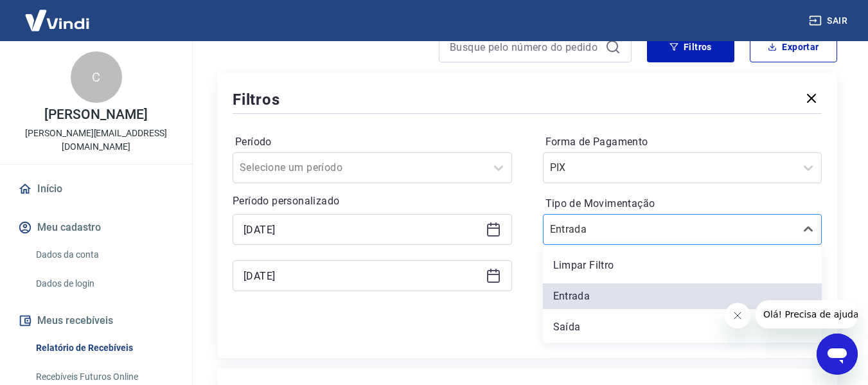 Image resolution: width=868 pixels, height=385 pixels. Describe the element at coordinates (57, 20) in the screenshot. I see `img: Vindi` at that location.